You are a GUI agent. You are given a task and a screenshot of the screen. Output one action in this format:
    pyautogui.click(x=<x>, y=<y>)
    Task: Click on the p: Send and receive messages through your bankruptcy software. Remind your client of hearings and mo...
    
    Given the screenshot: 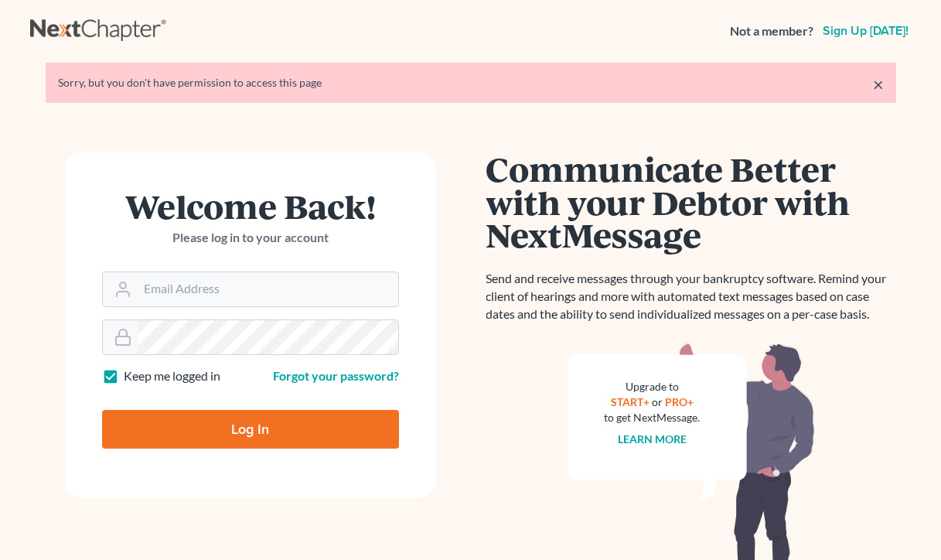 What is the action you would take?
    pyautogui.click(x=691, y=296)
    